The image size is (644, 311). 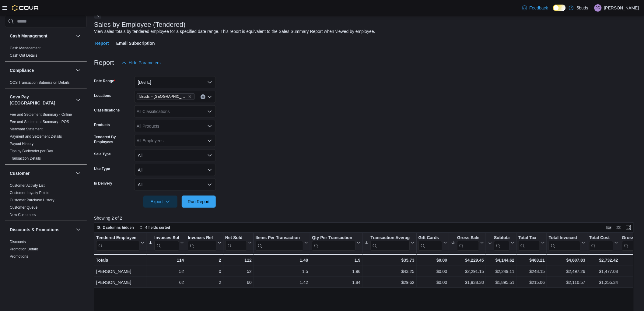 I want to click on span: 5Buds – North Battleford, so click(x=166, y=97).